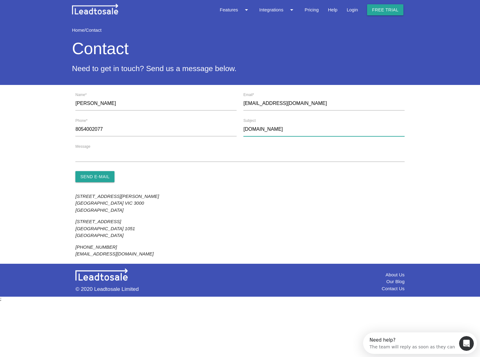 The width and height of the screenshot is (480, 357). I want to click on span: VIC, so click(129, 203).